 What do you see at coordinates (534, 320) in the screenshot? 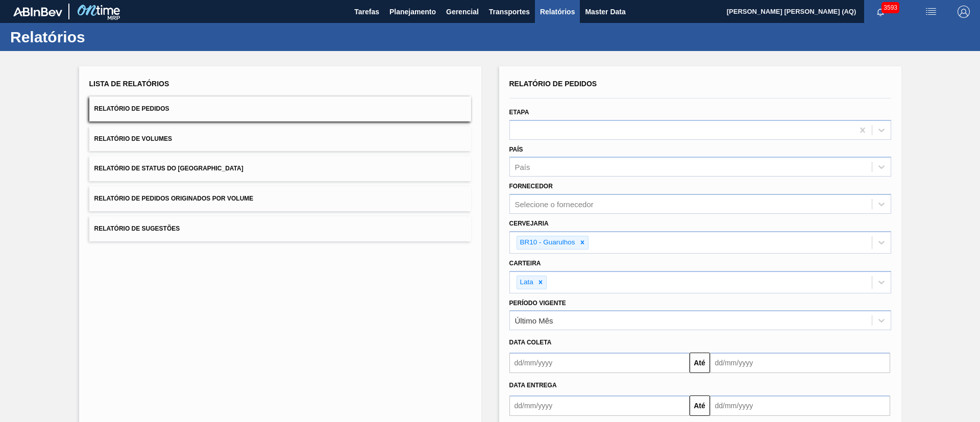
I see `div: Último Mês` at bounding box center [534, 320].